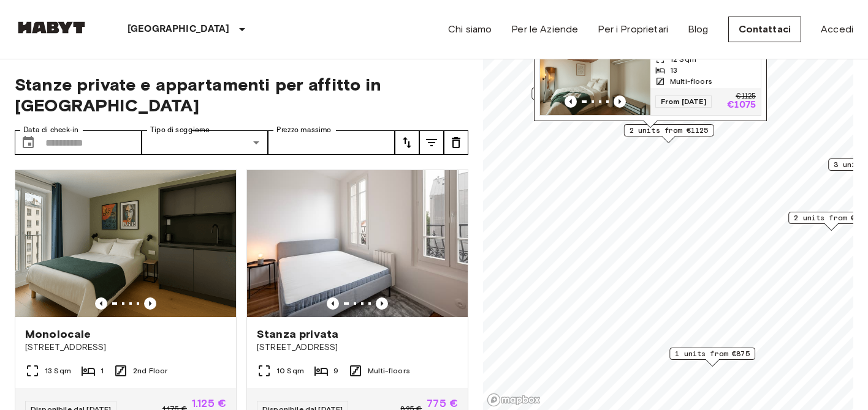  Describe the element at coordinates (126, 244) in the screenshot. I see `img: Marketing picture of unit FR-18-009-010-001` at that location.